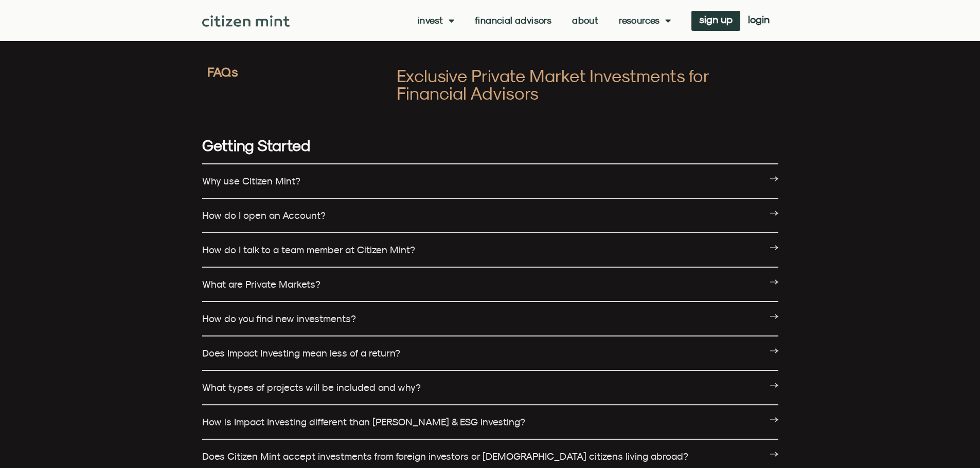 The image size is (980, 468). I want to click on a: Does Impact Investing mean less of a return?, so click(301, 353).